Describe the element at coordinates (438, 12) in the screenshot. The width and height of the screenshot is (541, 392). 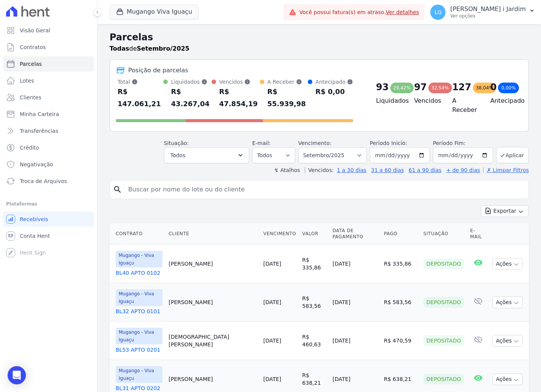
I see `span: LG` at that location.